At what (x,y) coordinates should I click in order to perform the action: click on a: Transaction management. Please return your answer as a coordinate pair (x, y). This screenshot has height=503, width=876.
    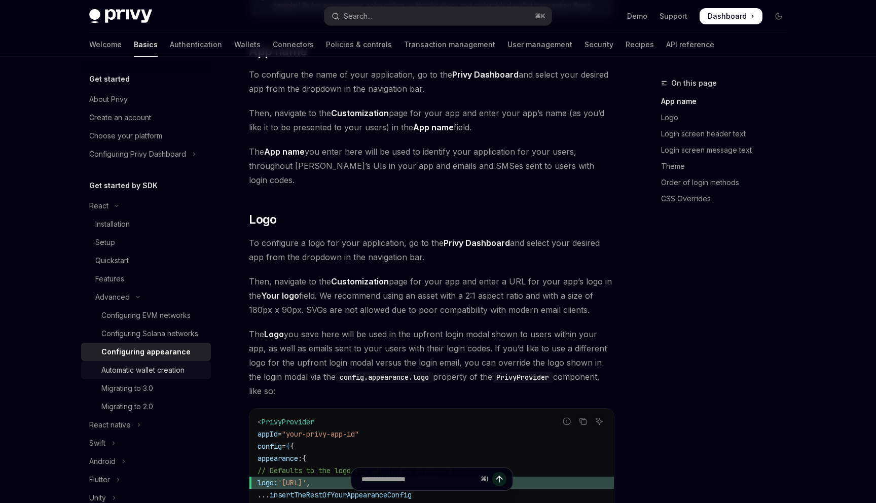
    Looking at the image, I should click on (449, 45).